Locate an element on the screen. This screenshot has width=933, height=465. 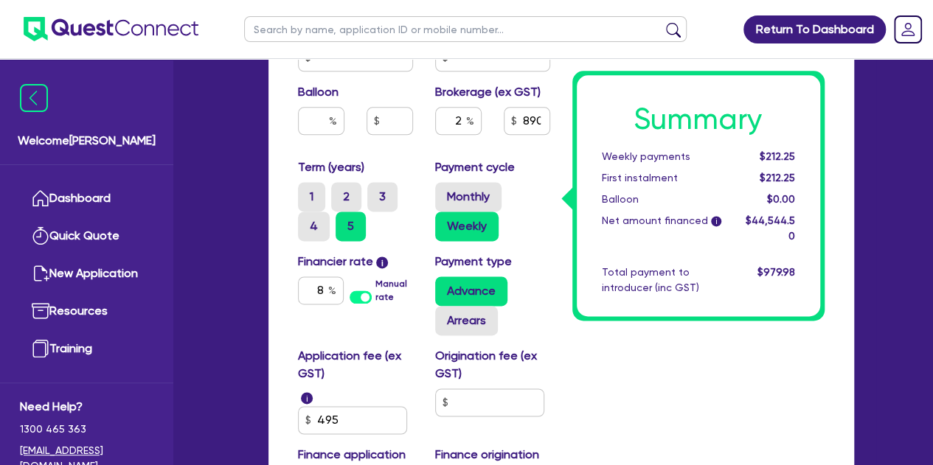
label: 5 is located at coordinates (350, 226).